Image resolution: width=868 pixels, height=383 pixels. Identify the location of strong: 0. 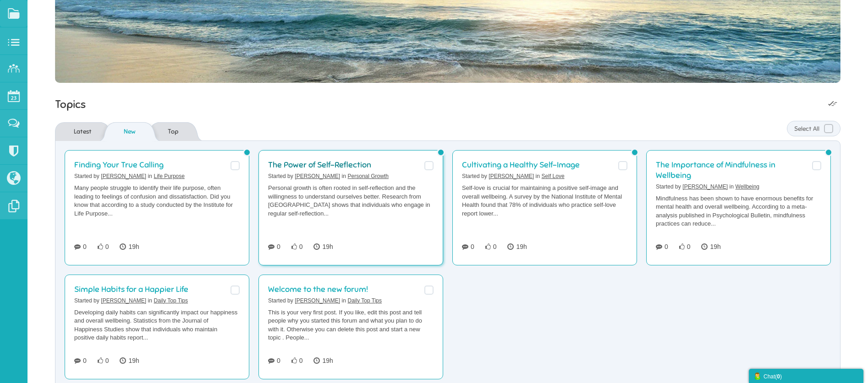
(778, 377).